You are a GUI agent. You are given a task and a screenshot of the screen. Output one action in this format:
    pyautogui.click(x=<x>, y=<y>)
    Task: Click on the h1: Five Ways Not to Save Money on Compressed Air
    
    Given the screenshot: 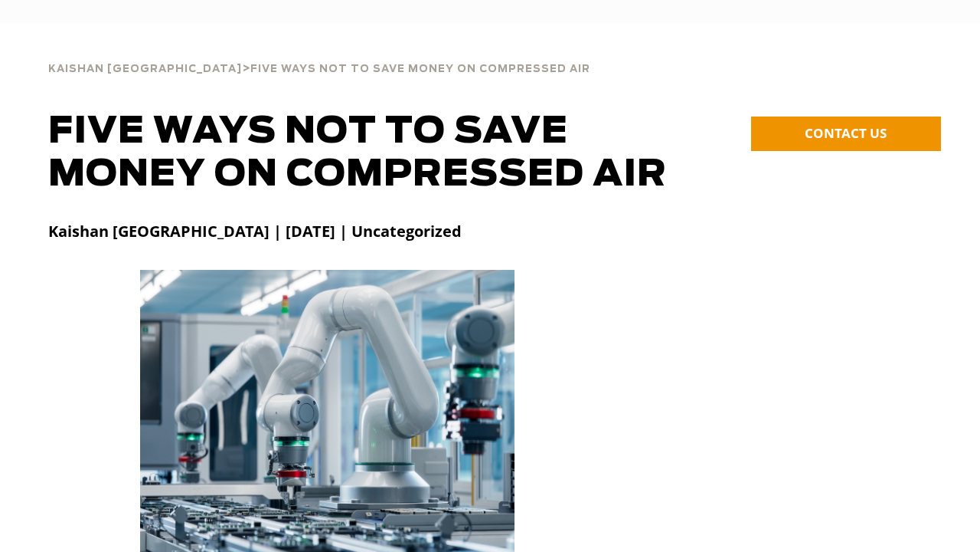 What is the action you would take?
    pyautogui.click(x=377, y=153)
    